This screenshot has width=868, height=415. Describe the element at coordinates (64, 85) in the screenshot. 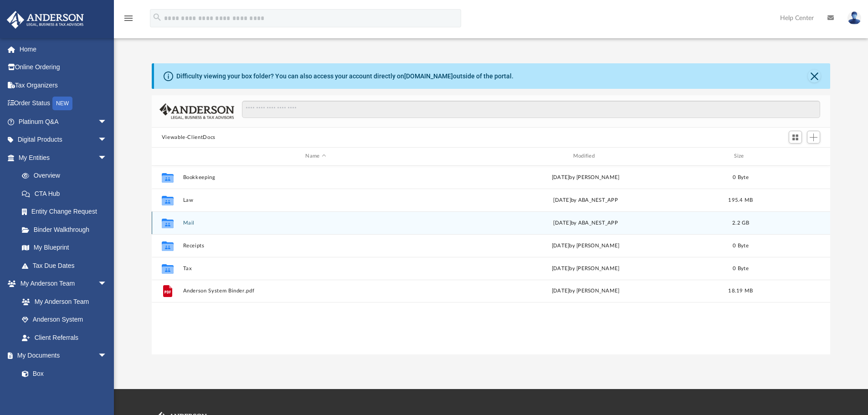

I see `a: Tax Organizers` at that location.